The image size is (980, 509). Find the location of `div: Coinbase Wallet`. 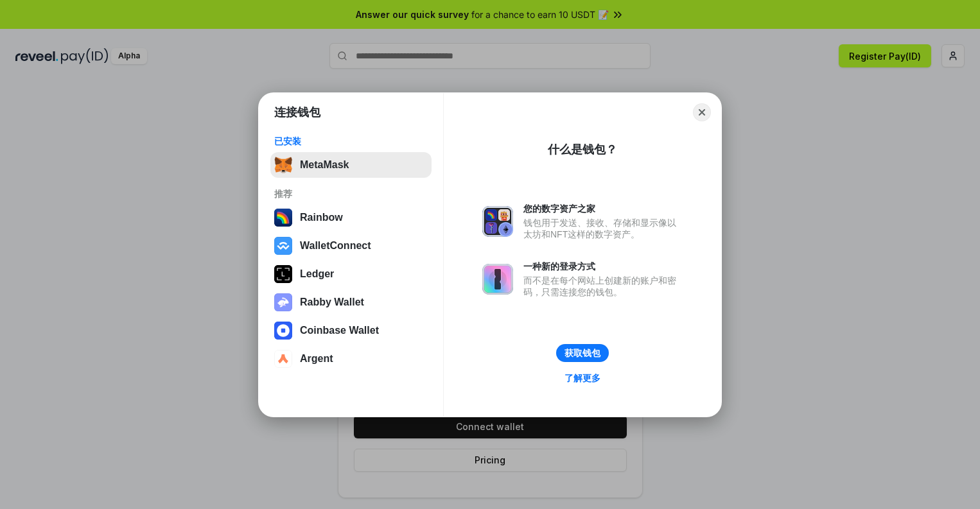

div: Coinbase Wallet is located at coordinates (339, 331).